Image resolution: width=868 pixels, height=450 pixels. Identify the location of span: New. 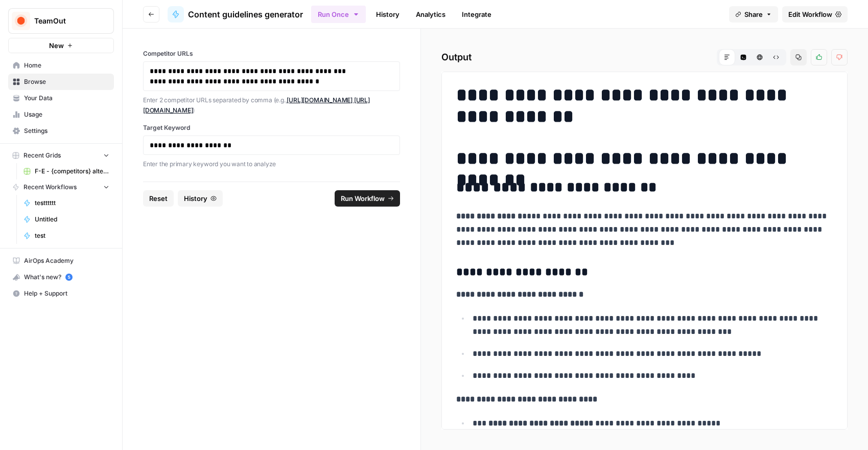
(56, 46).